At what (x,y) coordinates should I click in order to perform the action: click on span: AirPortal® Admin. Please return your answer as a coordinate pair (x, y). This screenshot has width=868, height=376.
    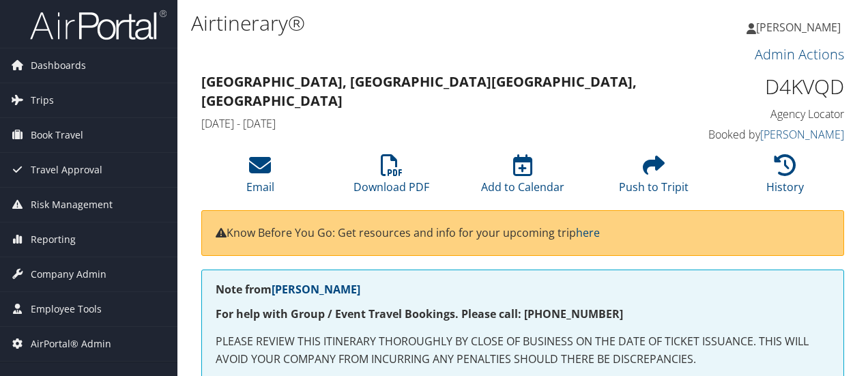
    Looking at the image, I should click on (71, 344).